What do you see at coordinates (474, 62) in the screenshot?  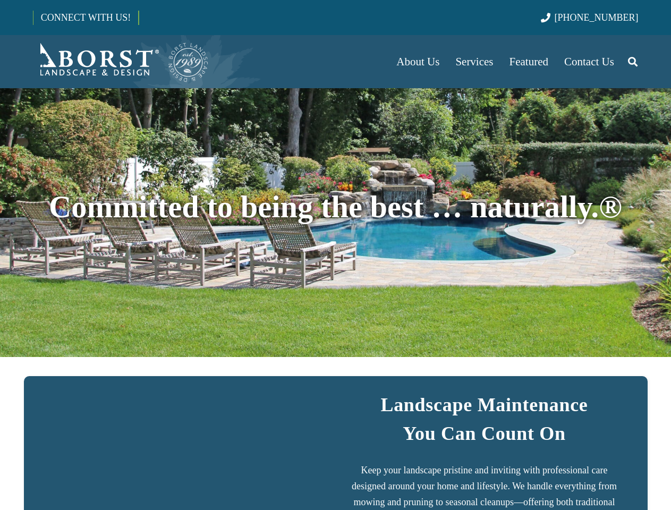 I see `span: Services` at bounding box center [474, 62].